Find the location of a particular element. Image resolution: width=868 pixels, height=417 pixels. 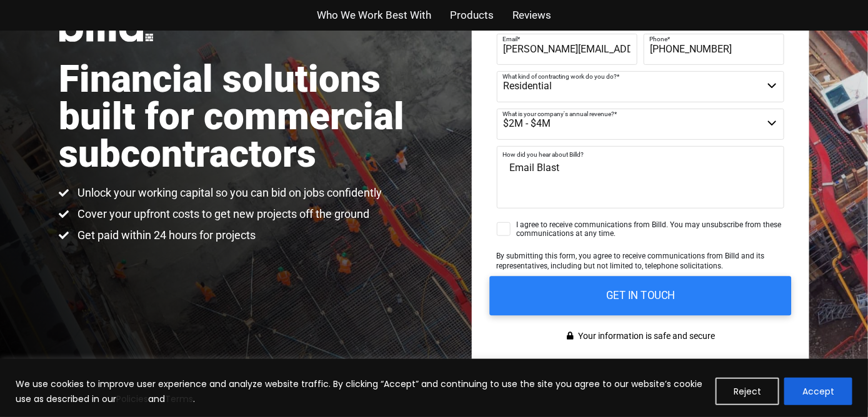

button: Reject is located at coordinates (747, 392).